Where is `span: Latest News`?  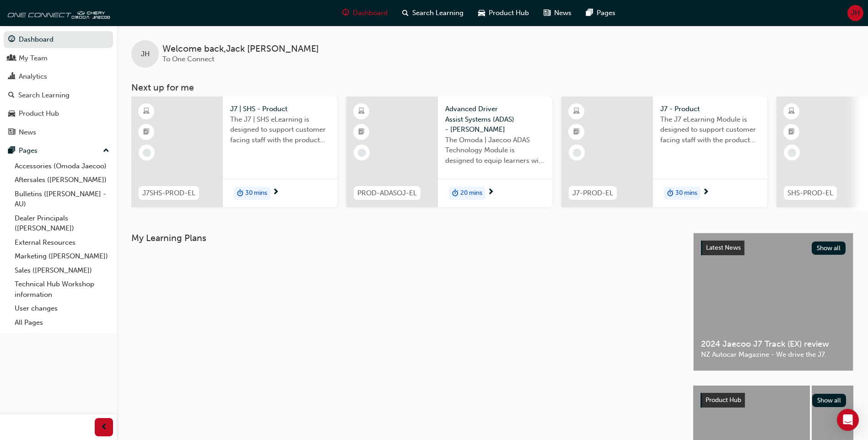 span: Latest News is located at coordinates (724, 247).